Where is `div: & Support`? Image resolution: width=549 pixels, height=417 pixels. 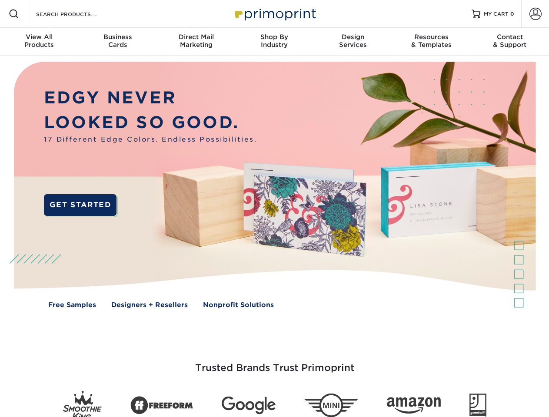 div: & Support is located at coordinates (510, 41).